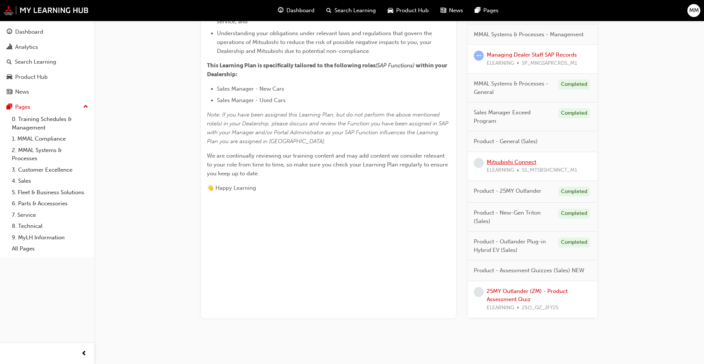 The image size is (704, 364). I want to click on a: 0. Training Schedules & Management, so click(50, 123).